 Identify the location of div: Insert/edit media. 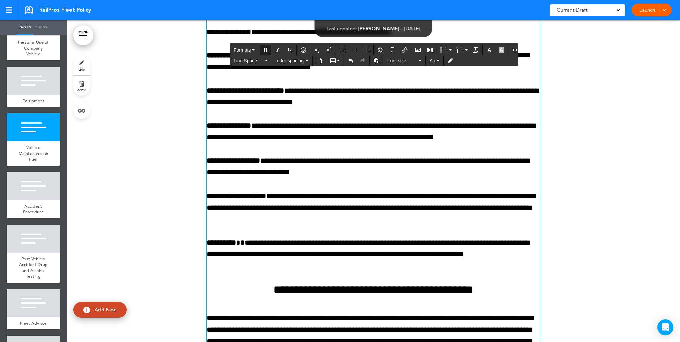
(430, 50).